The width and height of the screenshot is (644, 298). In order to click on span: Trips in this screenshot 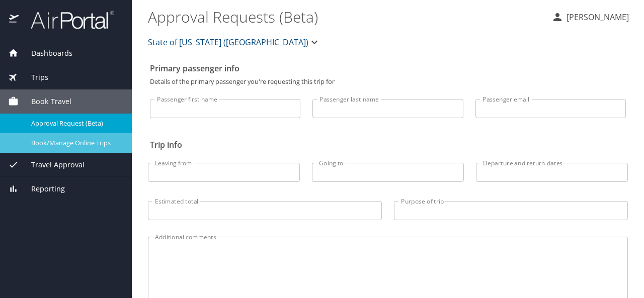, I will do `click(33, 77)`.